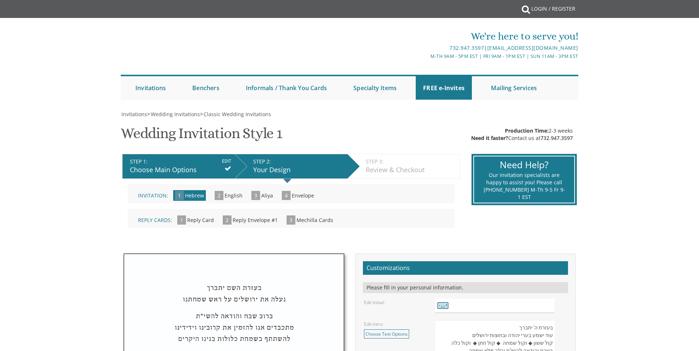 The width and height of the screenshot is (699, 351). Describe the element at coordinates (298, 170) in the screenshot. I see `div: Your Design` at that location.